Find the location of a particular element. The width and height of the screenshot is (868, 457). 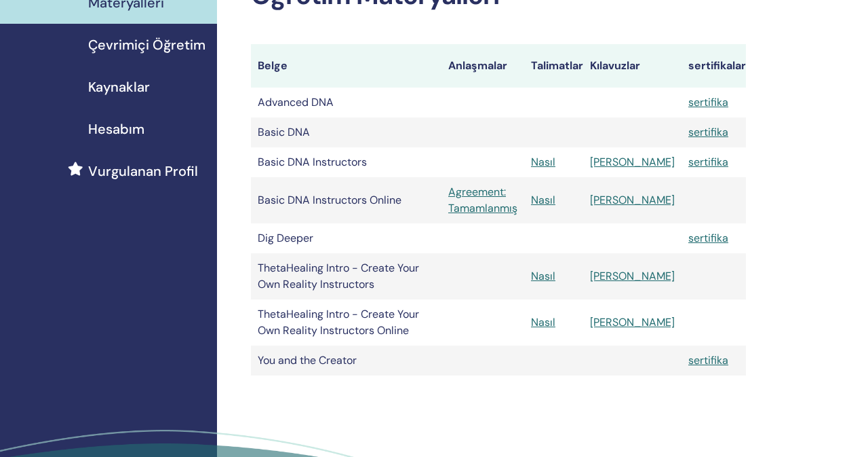

a: Agreement: Tamamlanmış is located at coordinates (483, 200).